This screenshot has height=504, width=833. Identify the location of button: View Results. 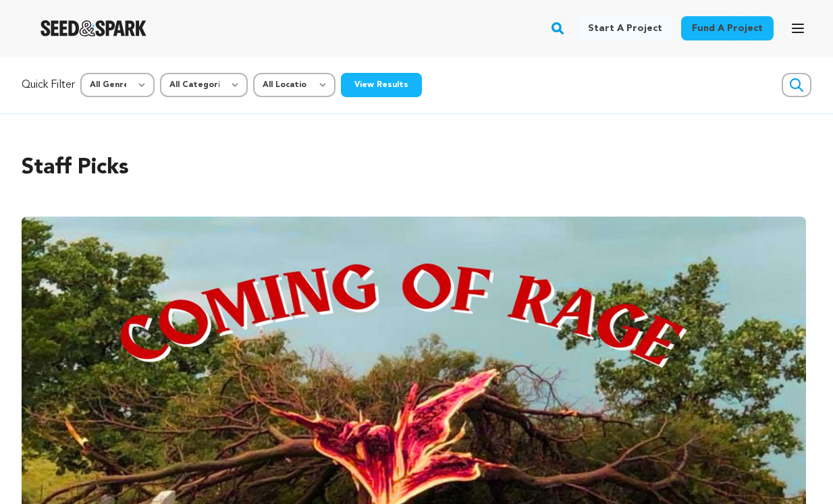
(381, 85).